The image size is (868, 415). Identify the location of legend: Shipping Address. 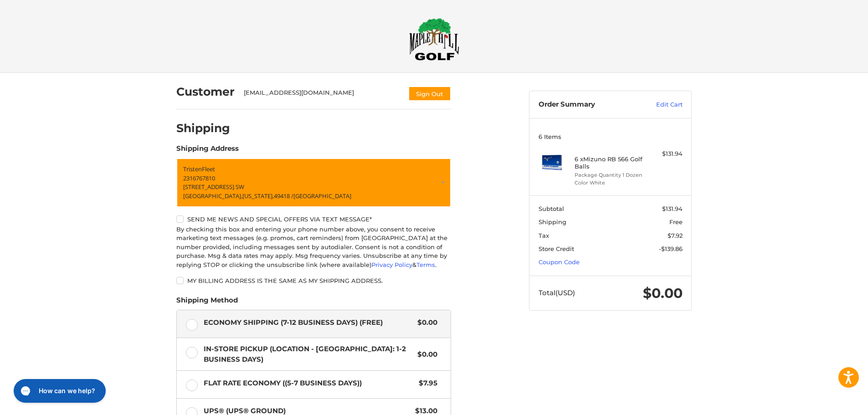
(207, 150).